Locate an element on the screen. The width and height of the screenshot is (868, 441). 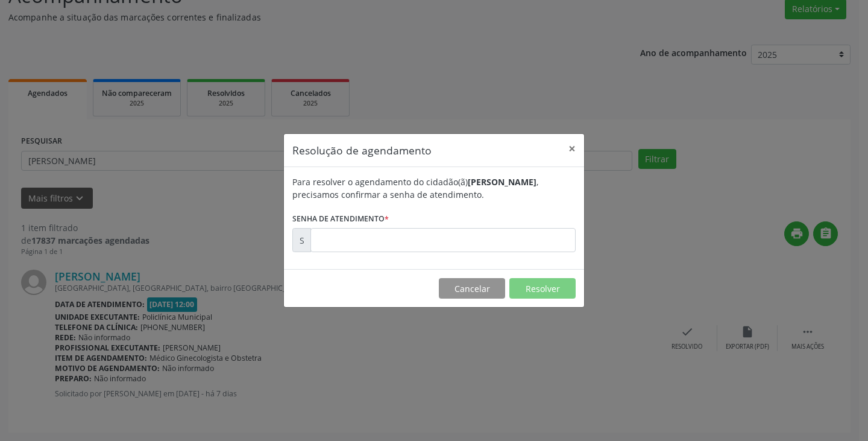
button: Cancelar is located at coordinates (472, 288).